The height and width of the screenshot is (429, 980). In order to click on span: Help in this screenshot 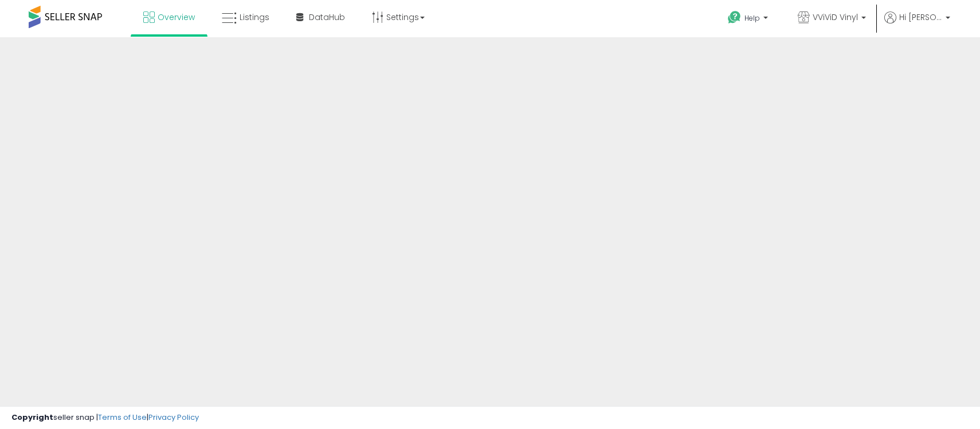, I will do `click(752, 18)`.